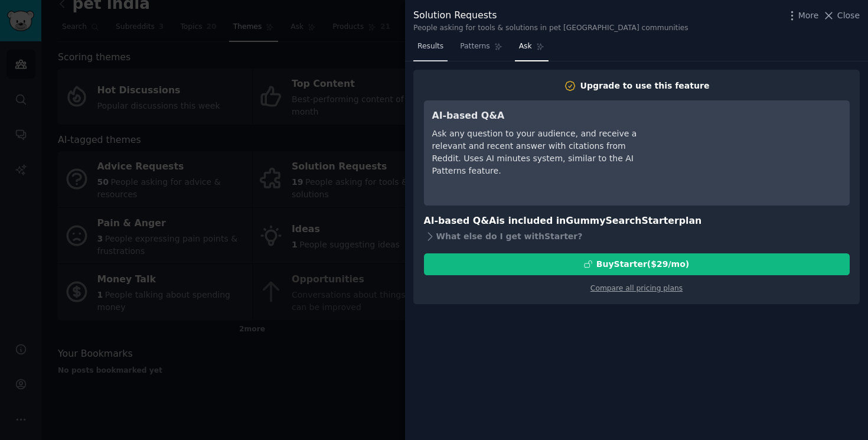 This screenshot has width=868, height=440. I want to click on button: BuyStarter($29/mo), so click(636, 264).